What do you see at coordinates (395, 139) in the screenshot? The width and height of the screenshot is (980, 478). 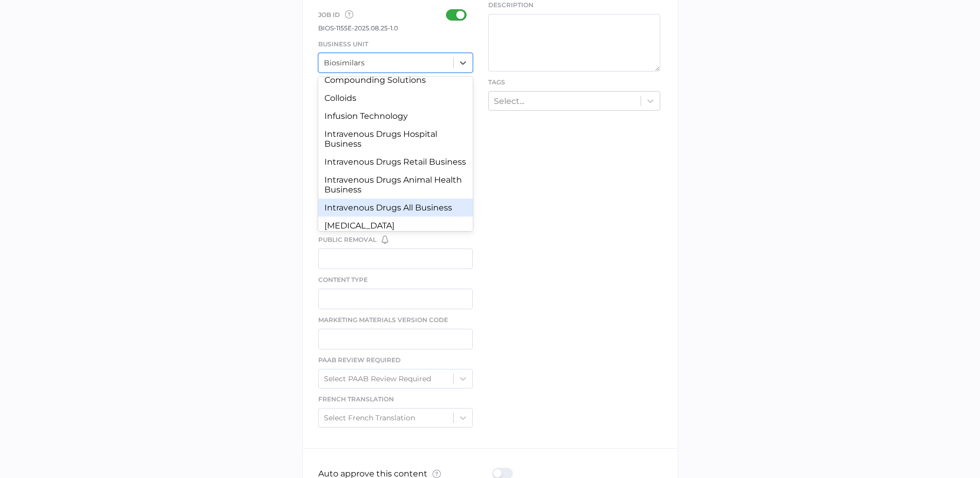 I see `div: Intravenous Drugs Hospital Business` at bounding box center [395, 139].